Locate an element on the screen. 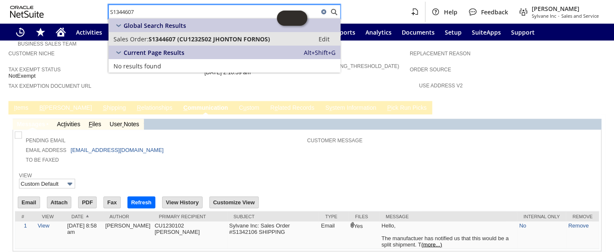  input: Custom Default is located at coordinates (47, 183).